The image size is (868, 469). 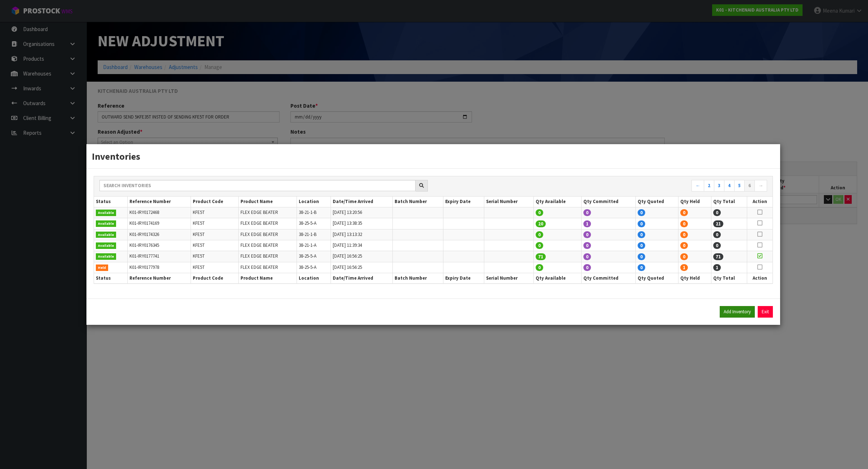 What do you see at coordinates (159, 224) in the screenshot?
I see `td: K01-IRY0174169` at bounding box center [159, 224].